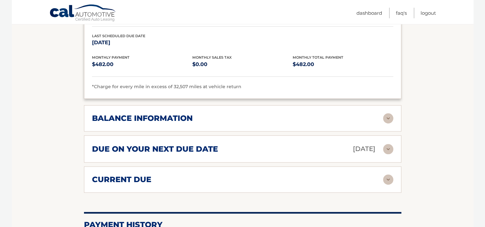  Describe the element at coordinates (429, 13) in the screenshot. I see `a: Logout` at that location.